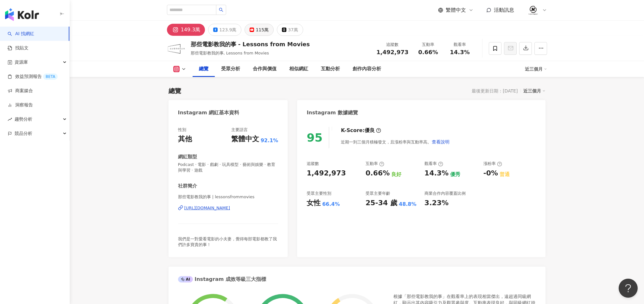 This screenshot has height=304, width=644. I want to click on div: 優良, so click(369, 131).